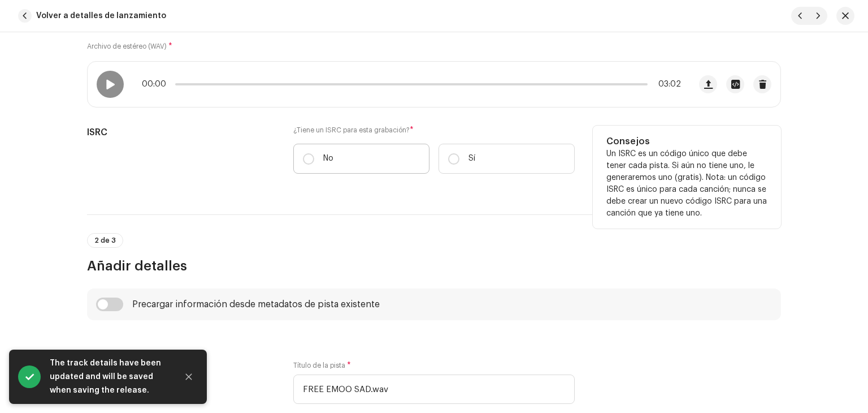  Describe the element at coordinates (181, 132) in the screenshot. I see `h5: ISRC` at that location.